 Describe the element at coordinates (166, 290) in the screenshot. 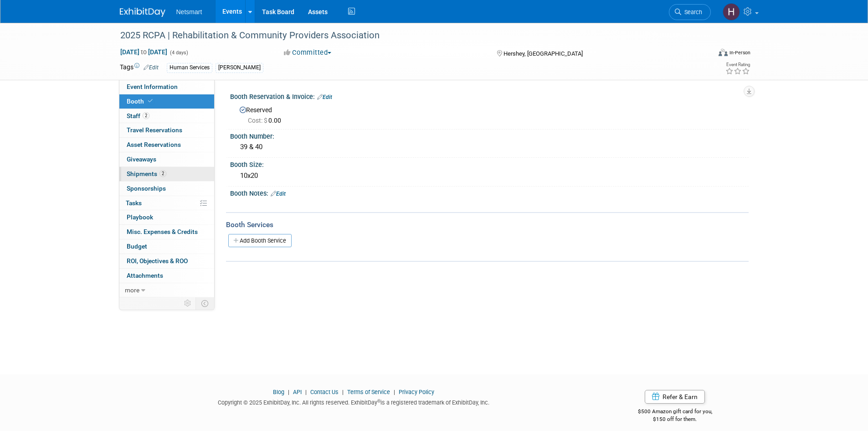

I see `a: more` at that location.